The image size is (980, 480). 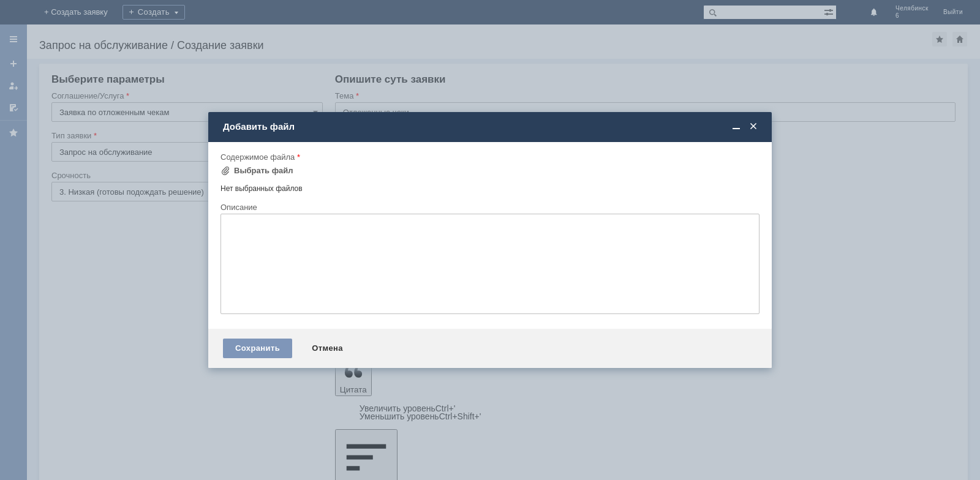 What do you see at coordinates (491, 127) in the screenshot?
I see `div: Добавить файл` at bounding box center [491, 127].